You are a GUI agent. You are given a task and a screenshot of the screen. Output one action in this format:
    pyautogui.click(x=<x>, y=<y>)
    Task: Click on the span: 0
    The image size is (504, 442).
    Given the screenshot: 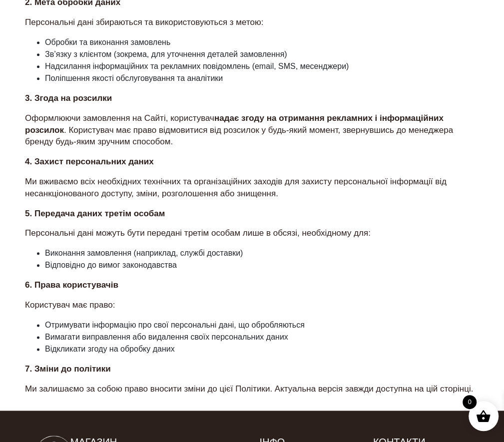 What is the action you would take?
    pyautogui.click(x=469, y=402)
    